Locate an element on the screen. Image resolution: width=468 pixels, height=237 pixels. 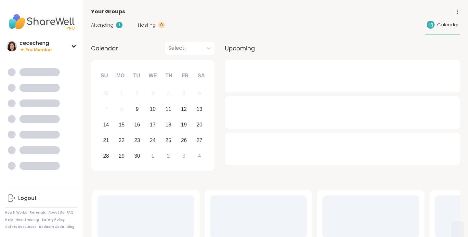
div: Choose Sunday, September 21st, 2025 is located at coordinates (106, 140).